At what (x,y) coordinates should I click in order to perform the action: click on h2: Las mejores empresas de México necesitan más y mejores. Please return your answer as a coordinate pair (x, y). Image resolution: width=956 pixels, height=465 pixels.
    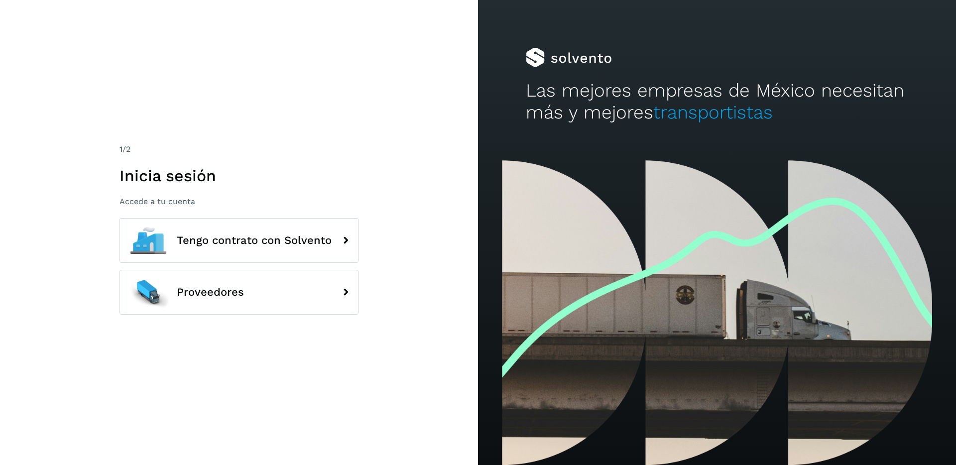
    Looking at the image, I should click on (717, 102).